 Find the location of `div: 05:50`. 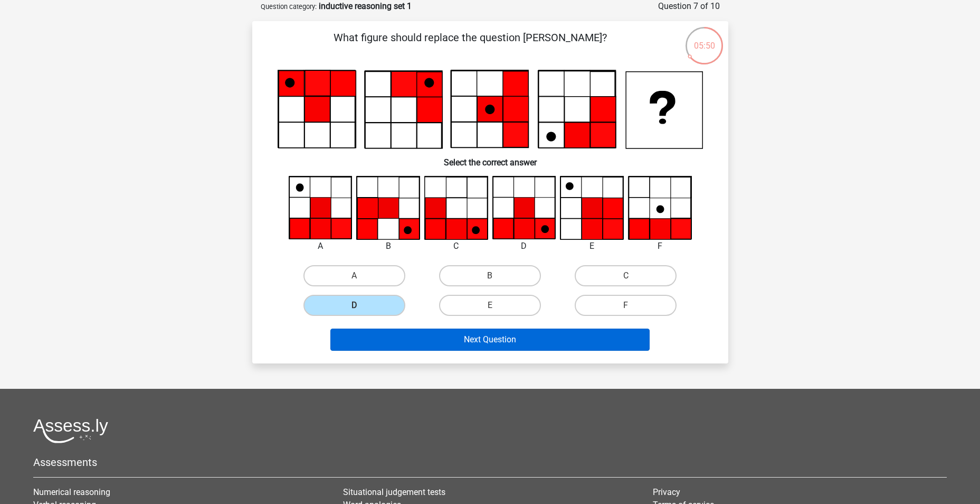

div: 05:50 is located at coordinates (704, 39).